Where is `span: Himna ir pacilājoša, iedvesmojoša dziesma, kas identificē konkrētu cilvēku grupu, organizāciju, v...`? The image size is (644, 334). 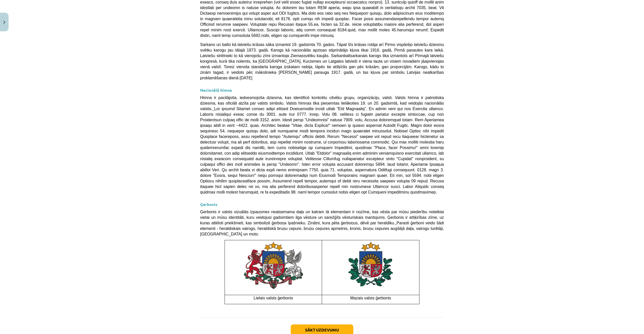 span: Himna ir pacilājoša, iedvesmojoša dziesma, kas identificē konkrētu cilvēku grupu, organizāciju, v... is located at coordinates (322, 145).